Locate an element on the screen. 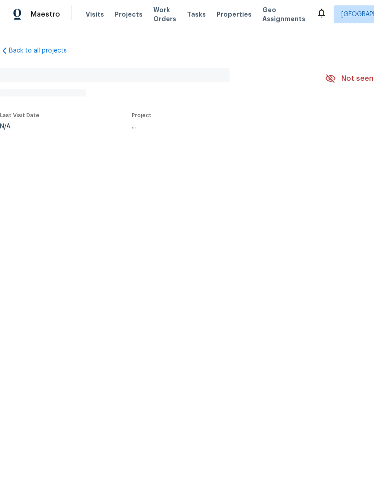  span: Visits is located at coordinates (95, 14).